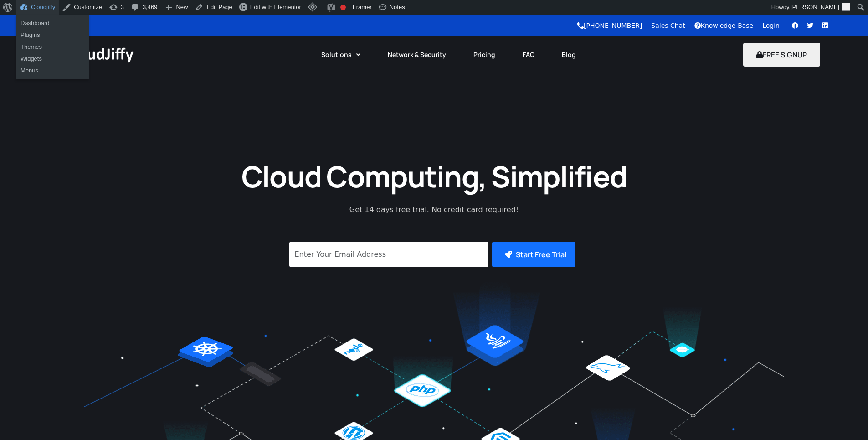  I want to click on a: Plugins, so click(52, 36).